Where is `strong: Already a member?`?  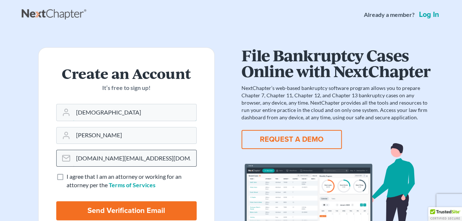 strong: Already a member? is located at coordinates (389, 15).